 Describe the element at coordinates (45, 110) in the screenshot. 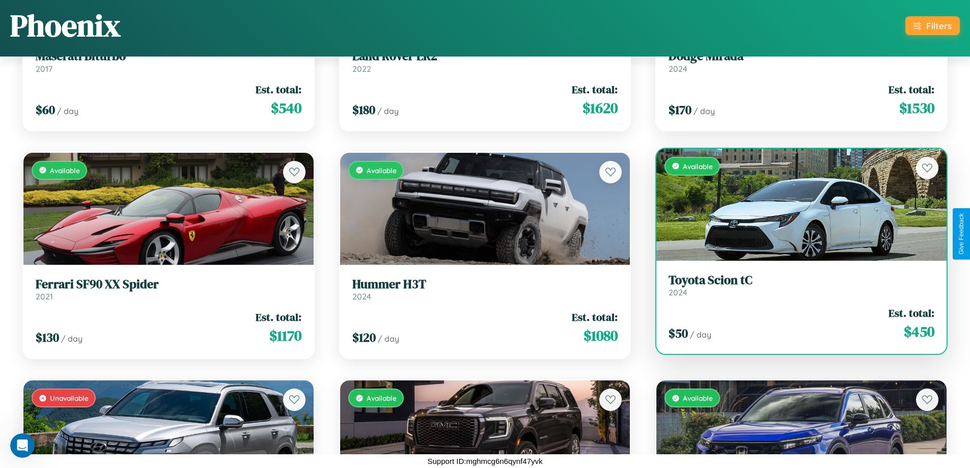

I see `span: $ 60` at that location.